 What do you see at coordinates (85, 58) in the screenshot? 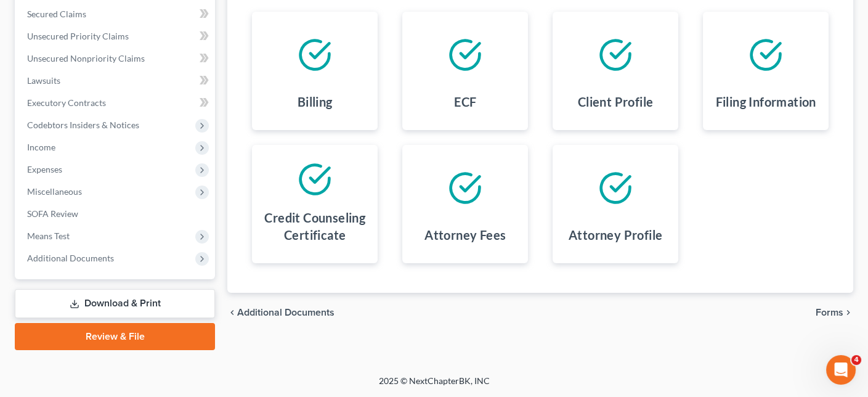
I see `span: Unsecured Nonpriority Claims` at bounding box center [85, 58].